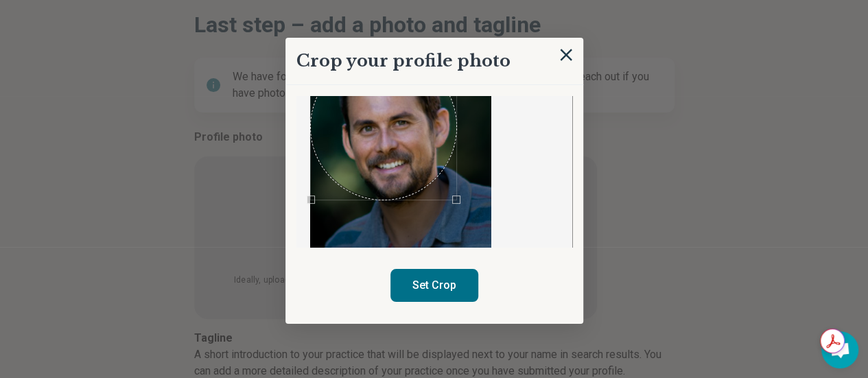 The height and width of the screenshot is (378, 868). What do you see at coordinates (311, 200) in the screenshot?
I see `div: Use the arrow keys to move the south west drag handle to change the crop selection area` at bounding box center [311, 200].